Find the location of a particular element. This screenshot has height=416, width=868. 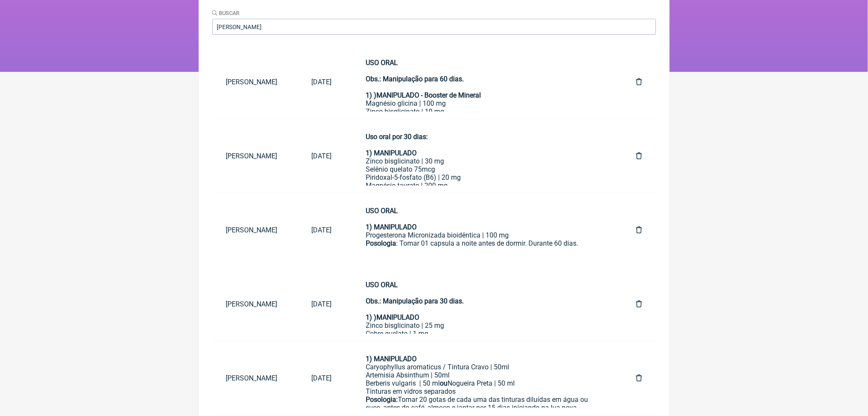

div: Piridoxal-5-fosfato (B6) | 20 mg is located at coordinates (483, 177).